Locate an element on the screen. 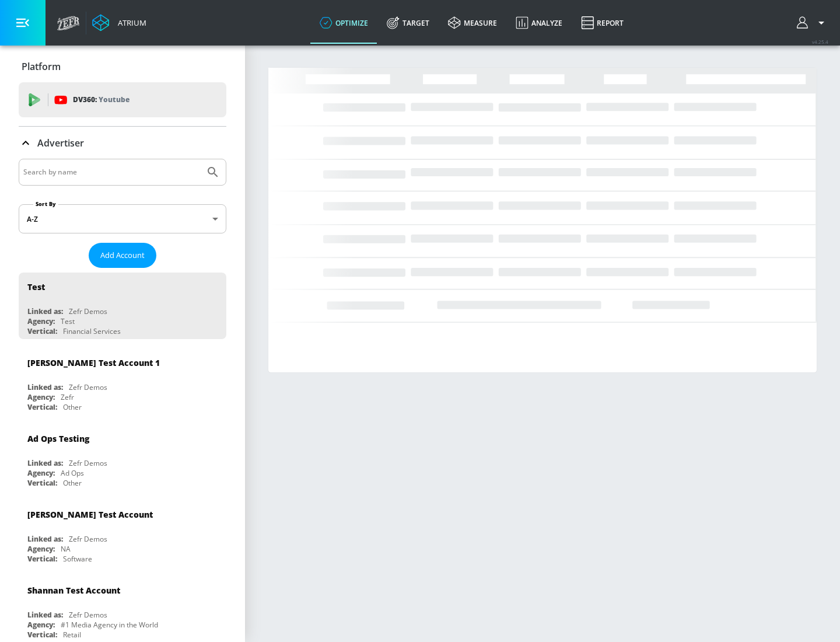  span: Add Account is located at coordinates (122, 255).